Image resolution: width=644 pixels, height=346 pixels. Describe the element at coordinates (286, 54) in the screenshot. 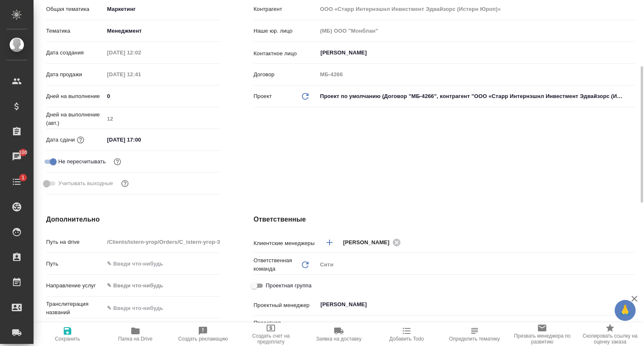

I see `p: Контактное лицо` at that location.